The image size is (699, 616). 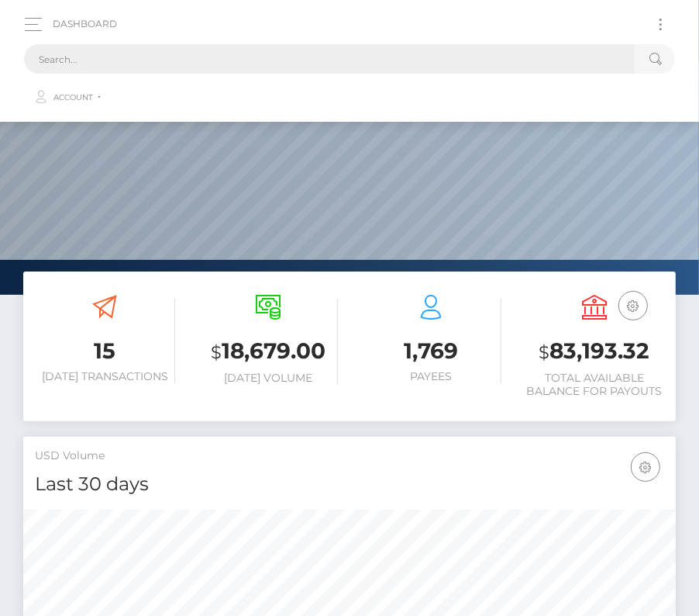 What do you see at coordinates (85, 24) in the screenshot?
I see `a: Dashboard` at bounding box center [85, 24].